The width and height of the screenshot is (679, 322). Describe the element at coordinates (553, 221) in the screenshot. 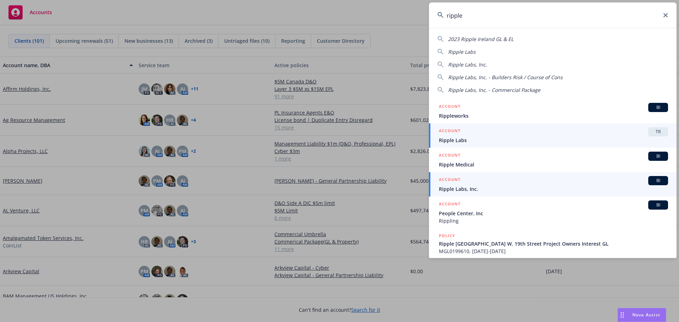

I see `span: Rippling` at that location.